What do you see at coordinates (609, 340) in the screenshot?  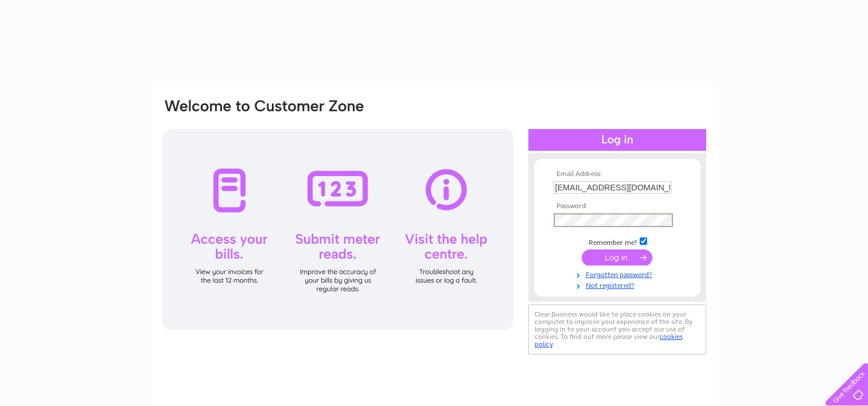 I see `a: cookies policy` at bounding box center [609, 340].